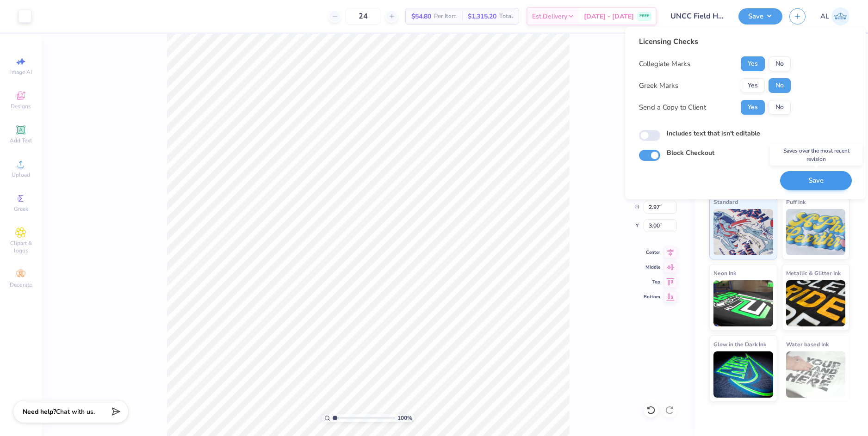  I want to click on span: Image AI, so click(21, 72).